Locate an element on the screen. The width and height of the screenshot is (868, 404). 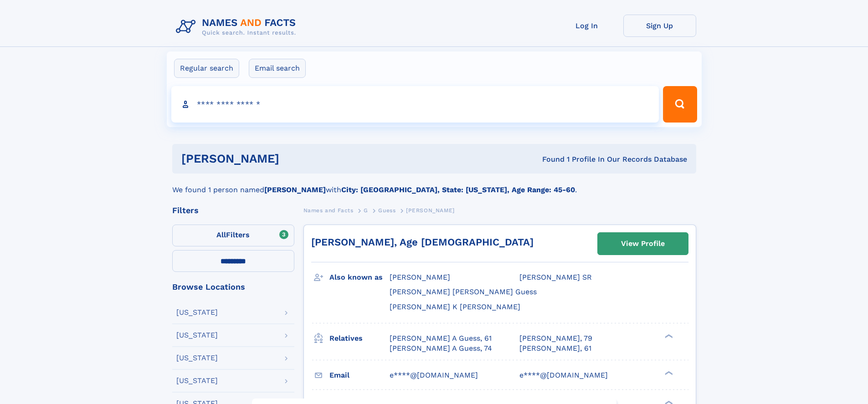
div: Browse Locations is located at coordinates (233, 287).